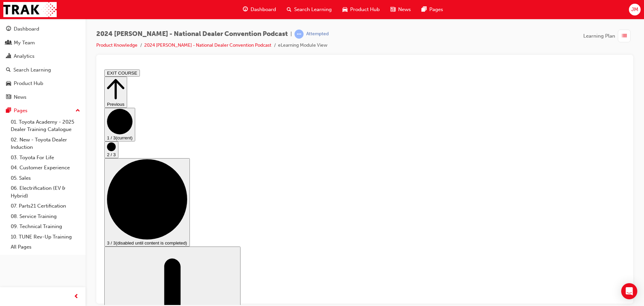 The width and height of the screenshot is (644, 306). Describe the element at coordinates (46, 157) in the screenshot. I see `a: 03. Toyota For Life` at that location.